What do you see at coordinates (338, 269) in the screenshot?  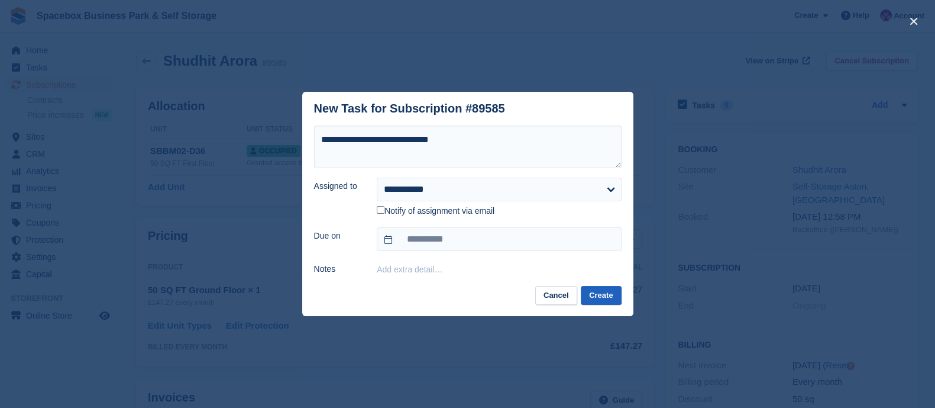 I see `label: Notes` at bounding box center [338, 269].